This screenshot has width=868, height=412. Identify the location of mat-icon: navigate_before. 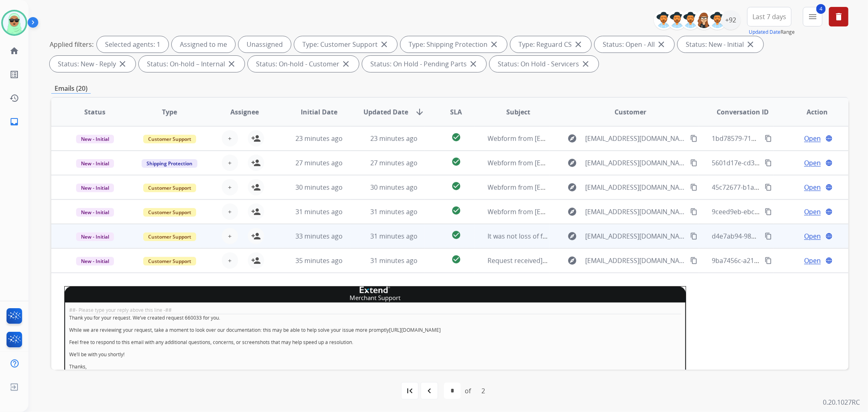
(429, 391).